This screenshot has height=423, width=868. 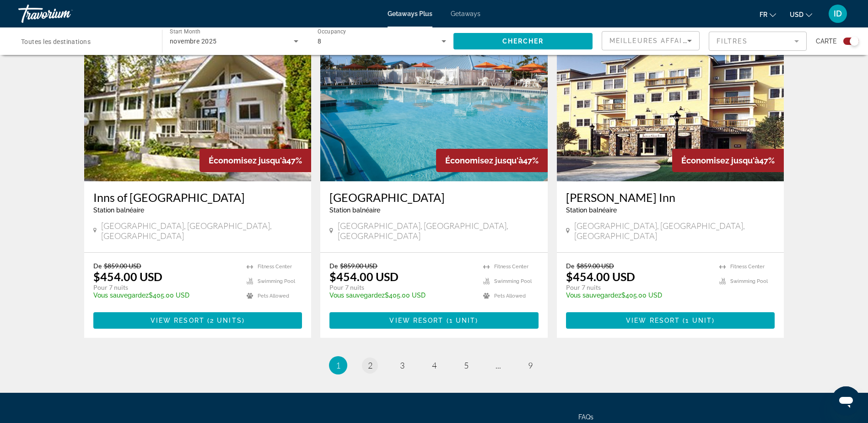 I want to click on button: User Menu, so click(x=838, y=14).